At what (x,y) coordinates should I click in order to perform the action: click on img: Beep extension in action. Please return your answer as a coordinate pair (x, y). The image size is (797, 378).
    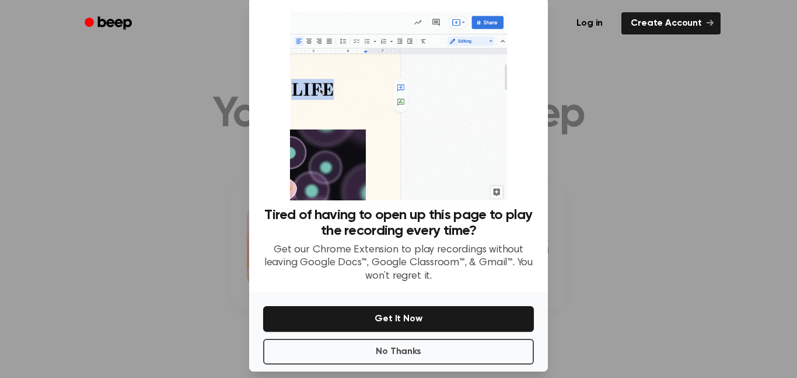
    Looking at the image, I should click on (398, 106).